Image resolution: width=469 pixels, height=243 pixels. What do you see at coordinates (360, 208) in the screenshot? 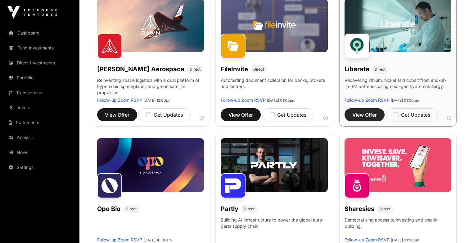
I see `h1: Sharesies` at bounding box center [360, 208].